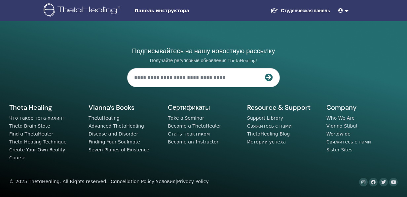 The height and width of the screenshot is (197, 407). Describe the element at coordinates (338, 134) in the screenshot. I see `a: Worldwide` at that location.